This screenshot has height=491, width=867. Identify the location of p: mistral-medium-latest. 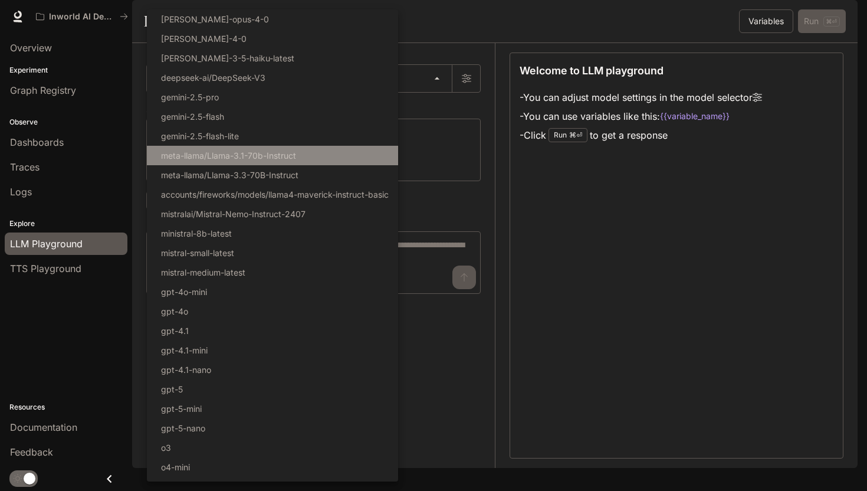
(203, 272).